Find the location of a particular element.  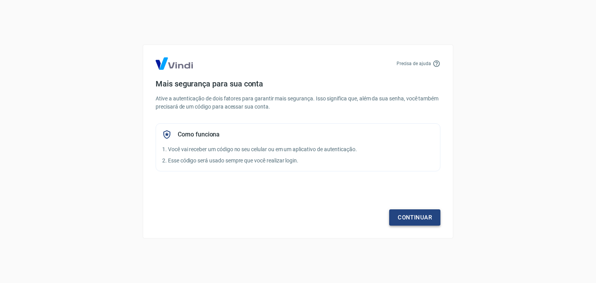

p: Precisa de ajuda is located at coordinates (414, 64).